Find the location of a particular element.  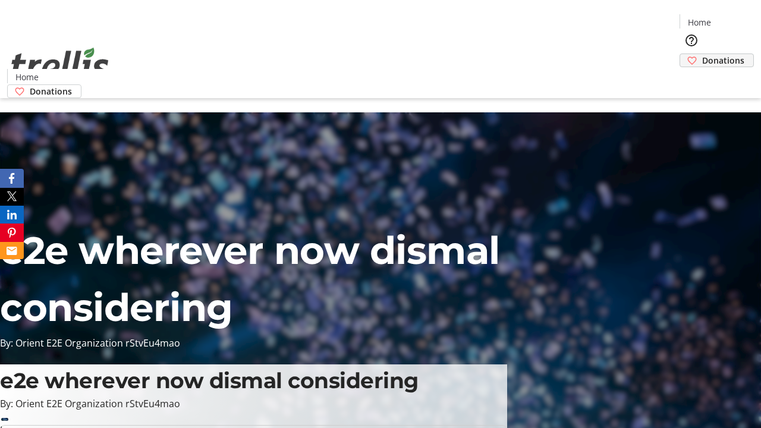

button: Cart is located at coordinates (692, 79).